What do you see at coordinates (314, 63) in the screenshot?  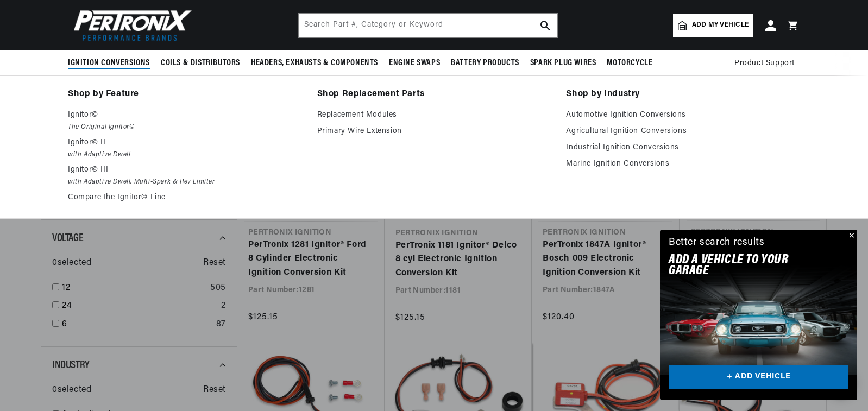 I see `span: Headers, Exhausts & Components` at bounding box center [314, 63].